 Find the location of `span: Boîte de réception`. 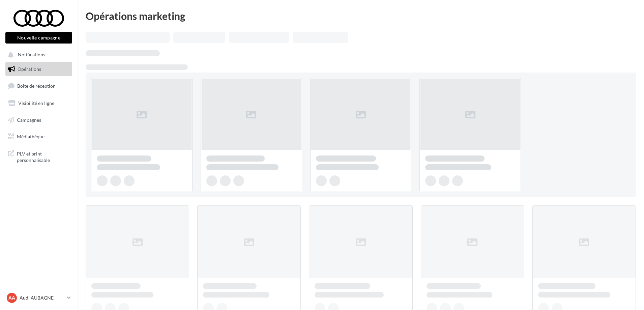

span: Boîte de réception is located at coordinates (36, 86).